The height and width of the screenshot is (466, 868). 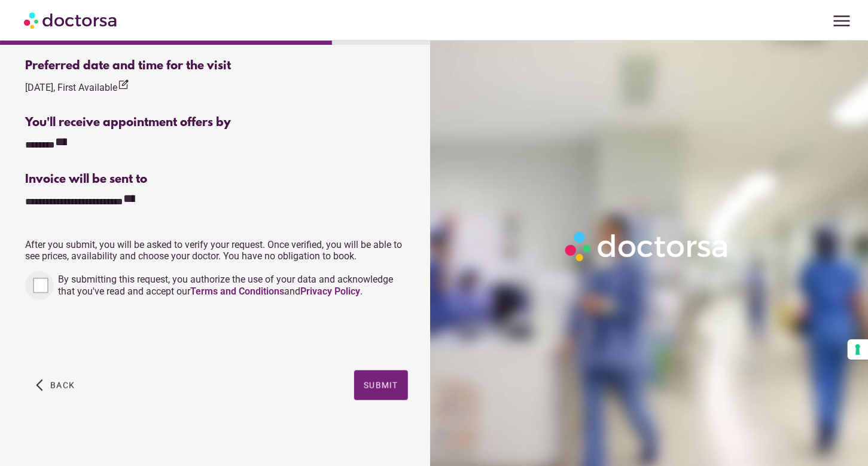 What do you see at coordinates (648, 246) in the screenshot?
I see `img: Logo-Doctorsa-trans-White-partial-flat.png` at bounding box center [648, 246].